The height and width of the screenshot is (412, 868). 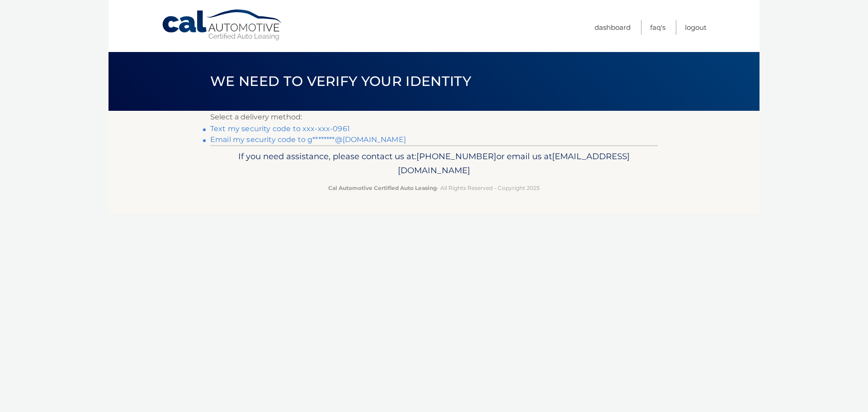 What do you see at coordinates (382, 188) in the screenshot?
I see `strong: Cal Automotive Certified Auto Leasing` at bounding box center [382, 188].